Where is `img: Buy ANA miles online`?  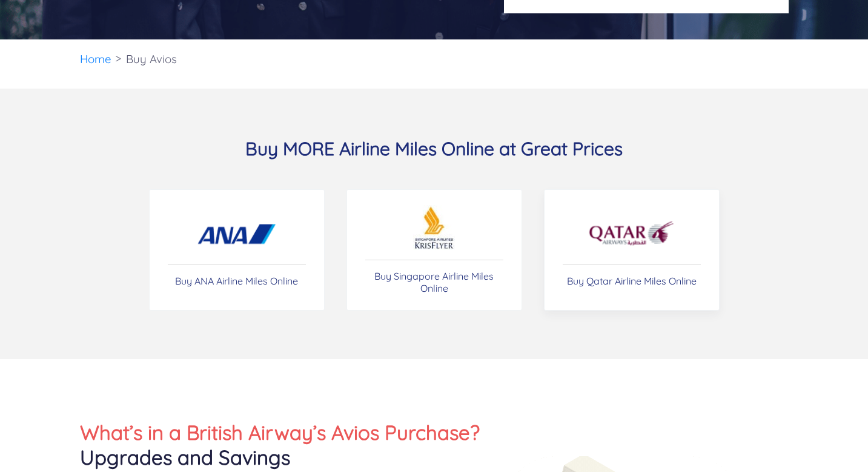 img: Buy ANA miles online is located at coordinates (237, 234).